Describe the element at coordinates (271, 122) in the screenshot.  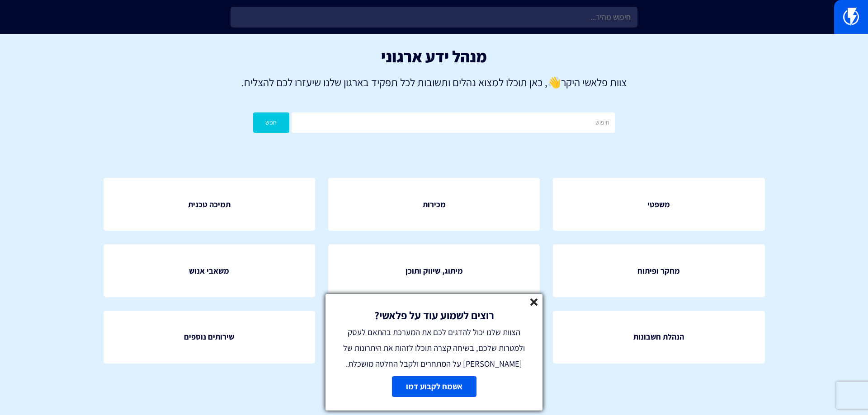
I see `button: חפש` at that location.